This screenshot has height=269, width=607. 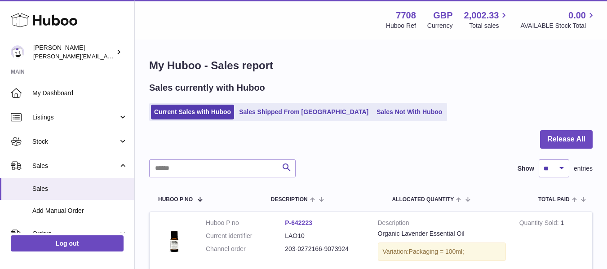 I want to click on dt: Current identifier, so click(x=245, y=236).